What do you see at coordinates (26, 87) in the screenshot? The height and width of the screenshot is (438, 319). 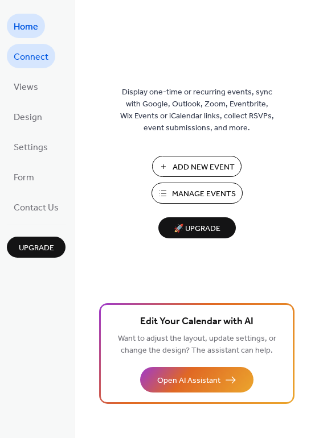 I see `span: Views` at bounding box center [26, 87].